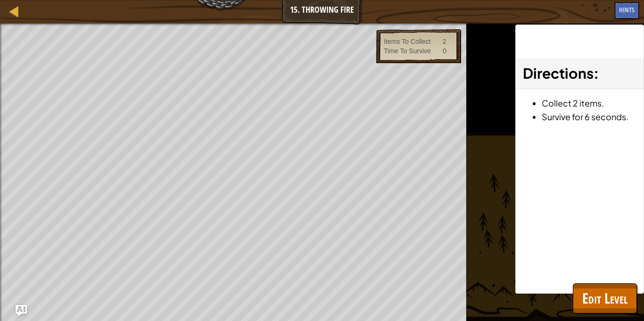 This screenshot has height=321, width=644. Describe the element at coordinates (588, 103) in the screenshot. I see `li: Collect 2 items.` at that location.